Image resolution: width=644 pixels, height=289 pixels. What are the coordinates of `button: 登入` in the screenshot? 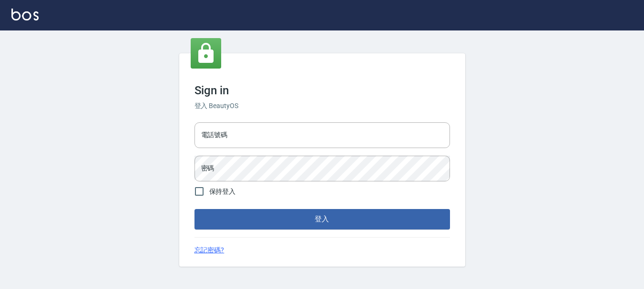 It's located at (322, 219).